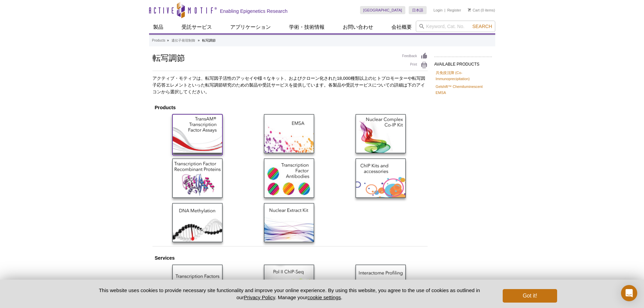  What do you see at coordinates (418, 10) in the screenshot?
I see `a: 日本語` at bounding box center [418, 10].